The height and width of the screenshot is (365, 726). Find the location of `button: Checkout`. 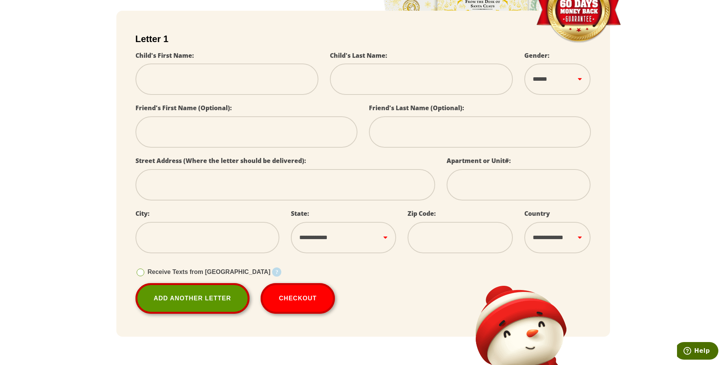

button: Checkout is located at coordinates (298, 298).